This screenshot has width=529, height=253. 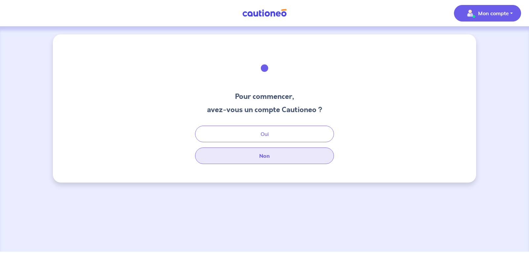 What do you see at coordinates (265, 13) in the screenshot?
I see `img: Cautioneo` at bounding box center [265, 13].